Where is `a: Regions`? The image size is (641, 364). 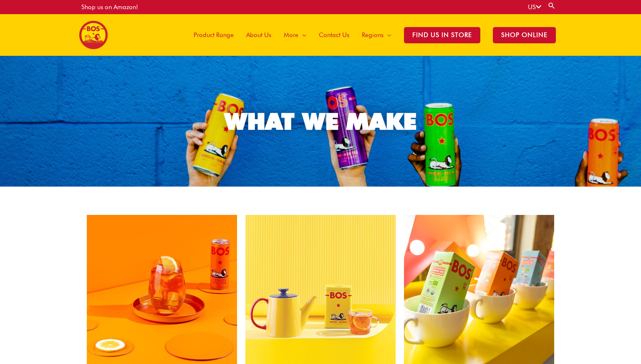
a: Regions is located at coordinates (377, 35).